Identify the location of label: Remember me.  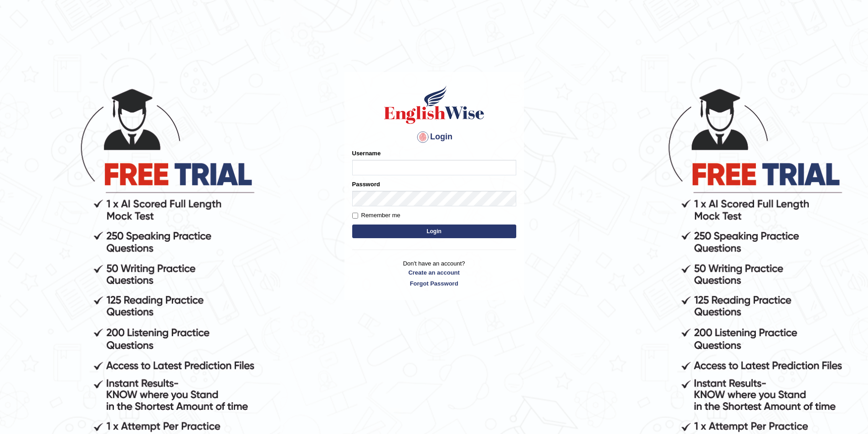
(377, 216).